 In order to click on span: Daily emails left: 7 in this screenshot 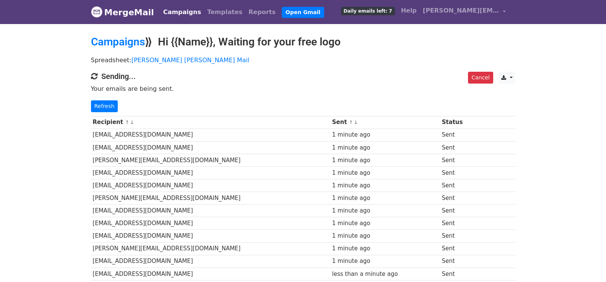, I will do `click(368, 11)`.